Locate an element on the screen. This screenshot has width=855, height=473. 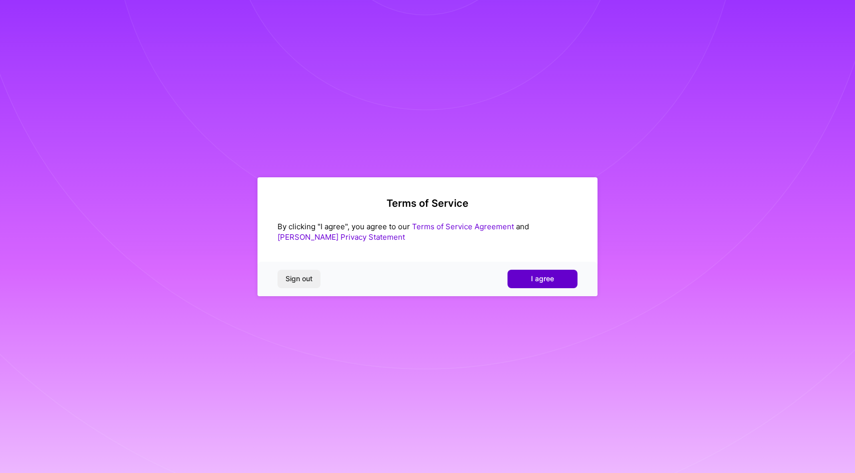
button: I agree is located at coordinates (542, 279).